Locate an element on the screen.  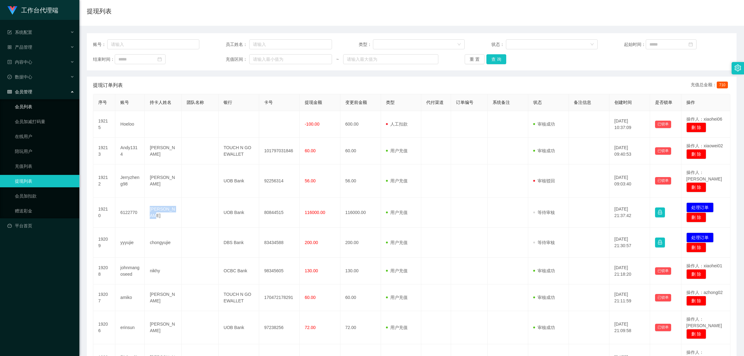
td: 200.00 is located at coordinates (361, 243).